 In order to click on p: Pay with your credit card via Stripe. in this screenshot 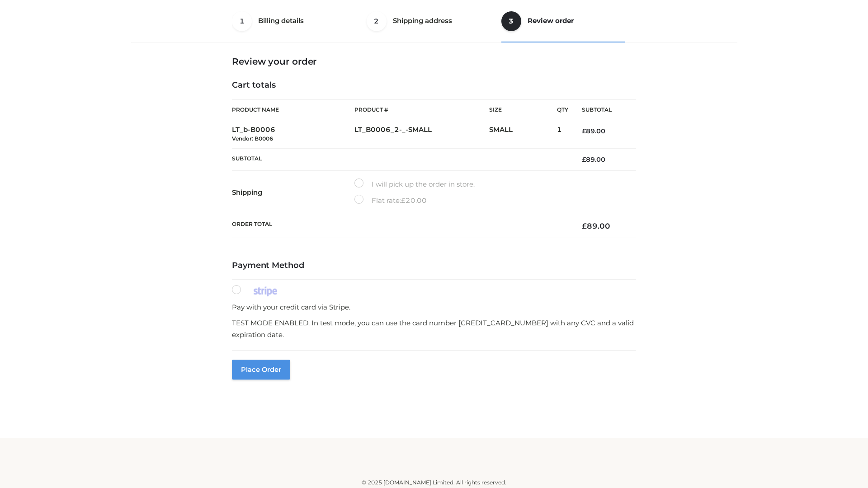, I will do `click(434, 307)`.